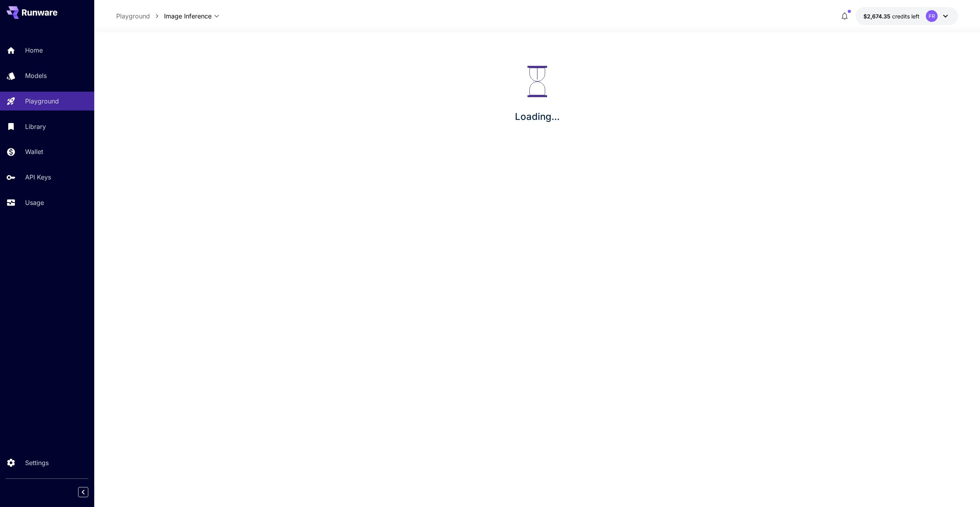 The width and height of the screenshot is (980, 507). Describe the element at coordinates (37, 463) in the screenshot. I see `p: Settings` at that location.